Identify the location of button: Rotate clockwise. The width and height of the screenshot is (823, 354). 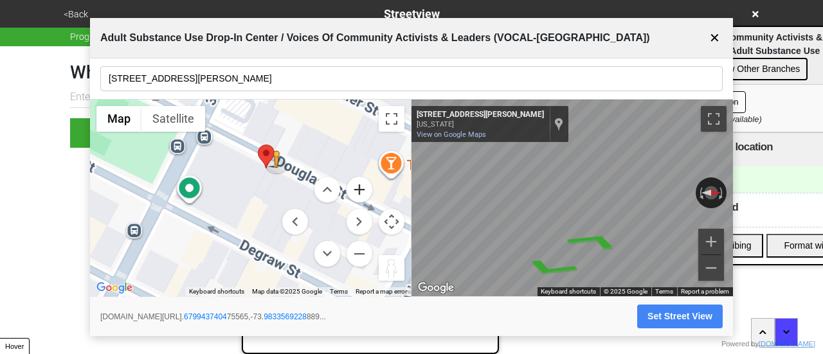
(722, 193).